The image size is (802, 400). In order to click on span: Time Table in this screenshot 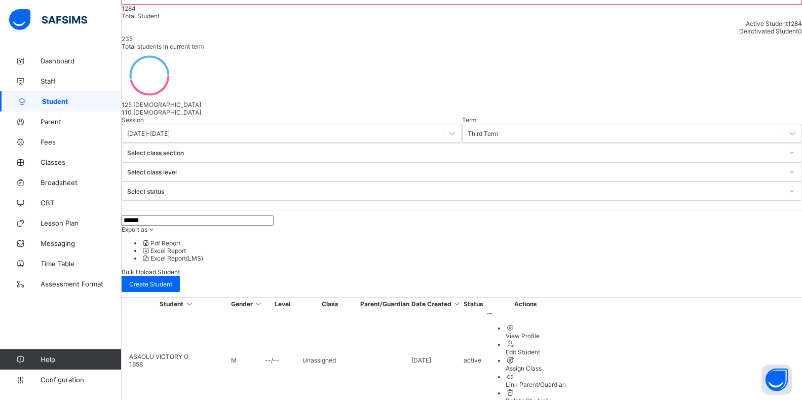, I will do `click(81, 263)`.